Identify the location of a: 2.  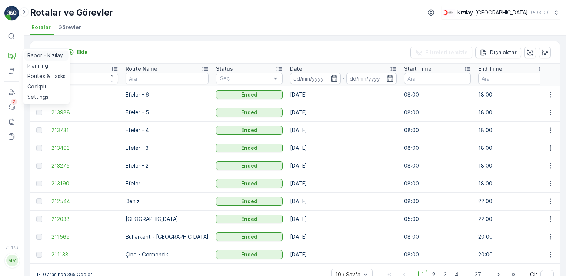
(12, 107).